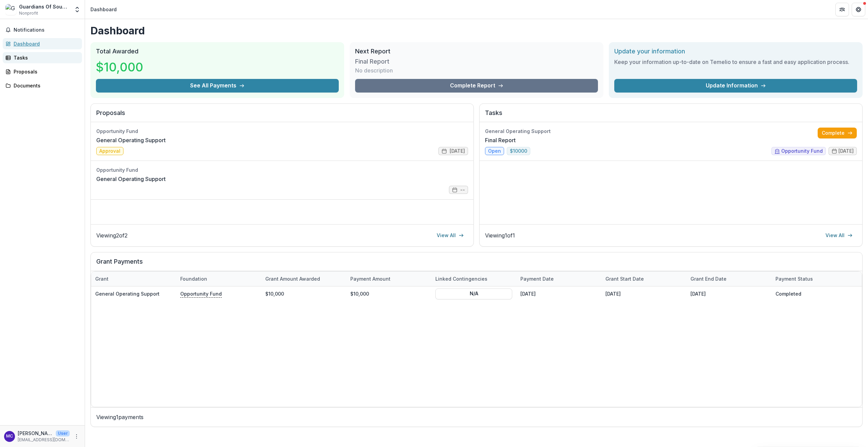  I want to click on h2: Grant Payments, so click(477, 264).